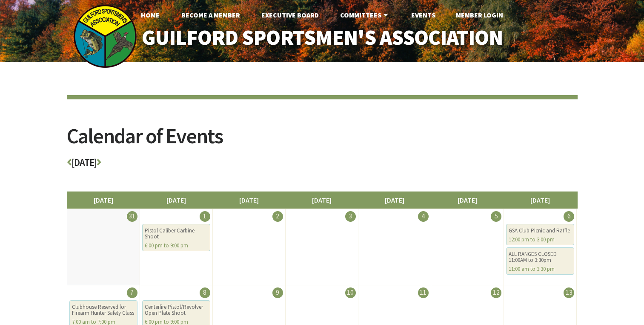 This screenshot has height=325, width=644. I want to click on div: 7, so click(132, 292).